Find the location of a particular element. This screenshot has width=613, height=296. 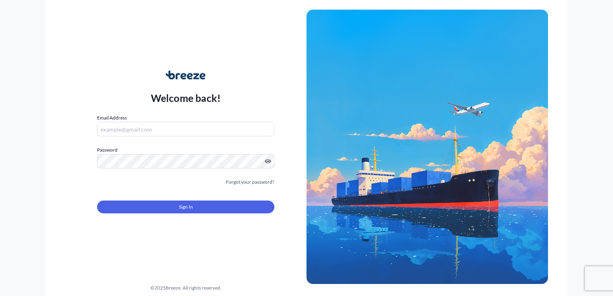

label: Password is located at coordinates (186, 150).